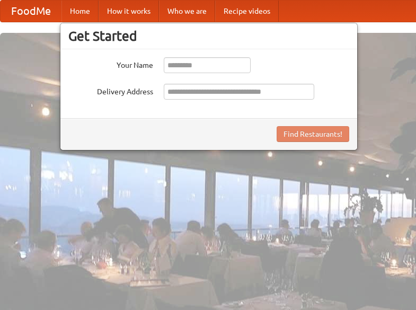  What do you see at coordinates (80, 11) in the screenshot?
I see `a: Home` at bounding box center [80, 11].